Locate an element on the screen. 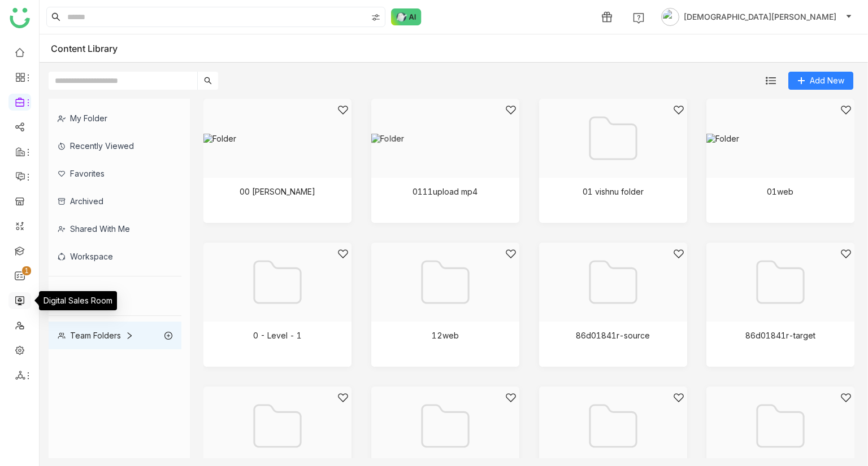 This screenshot has height=466, width=868. img: list.svg is located at coordinates (771, 81).